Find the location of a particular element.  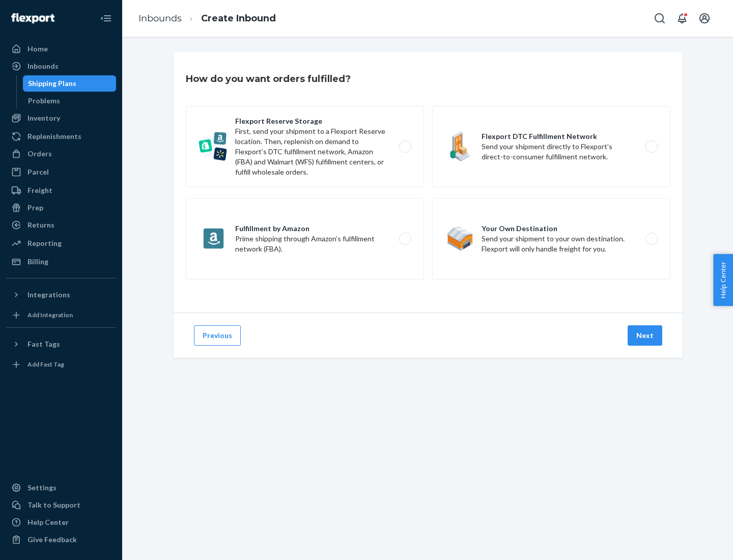

div: Shipping Plans is located at coordinates (52, 84).